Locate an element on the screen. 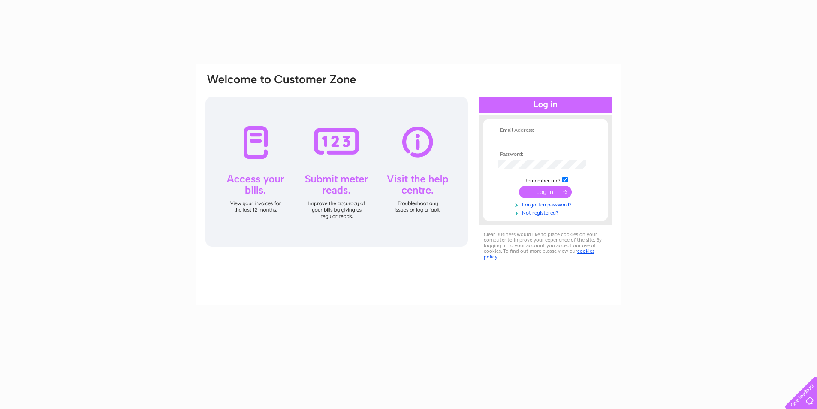 This screenshot has width=817, height=409. a: Forgotten password? is located at coordinates (546, 204).